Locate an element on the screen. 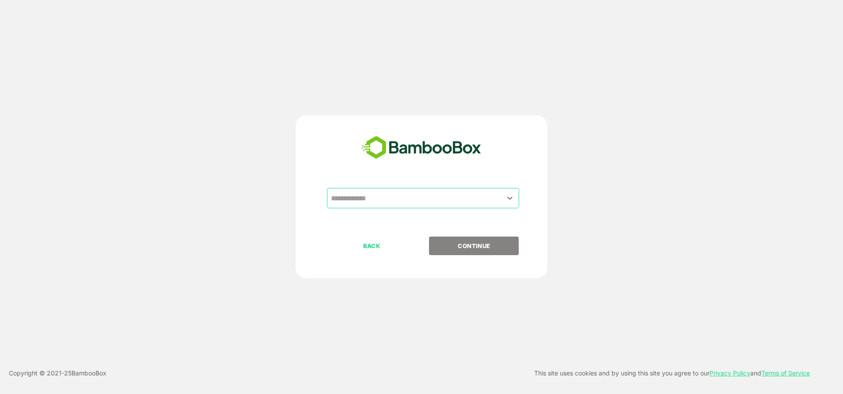 The height and width of the screenshot is (394, 843). a: Terms of Service is located at coordinates (785, 372).